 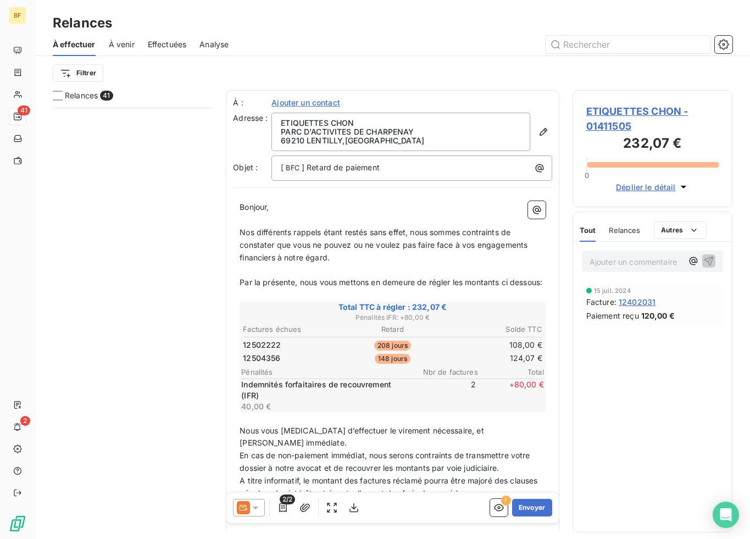 I want to click on button: Autres, so click(x=680, y=230).